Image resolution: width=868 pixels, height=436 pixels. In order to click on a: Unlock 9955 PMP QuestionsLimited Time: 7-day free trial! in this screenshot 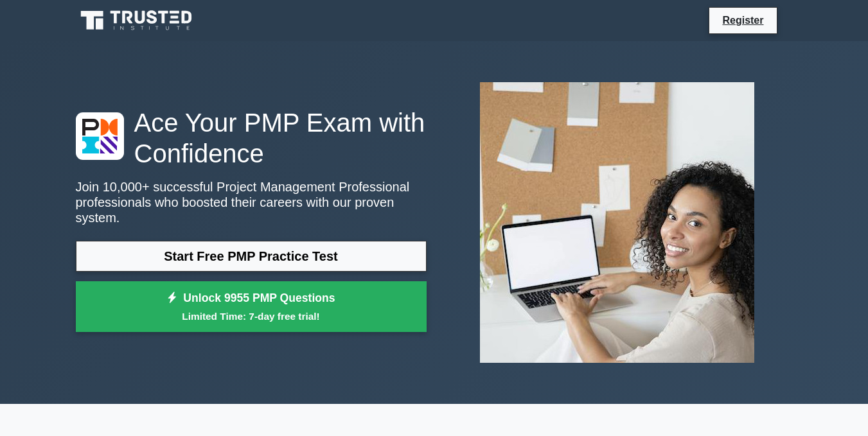, I will do `click(251, 307)`.